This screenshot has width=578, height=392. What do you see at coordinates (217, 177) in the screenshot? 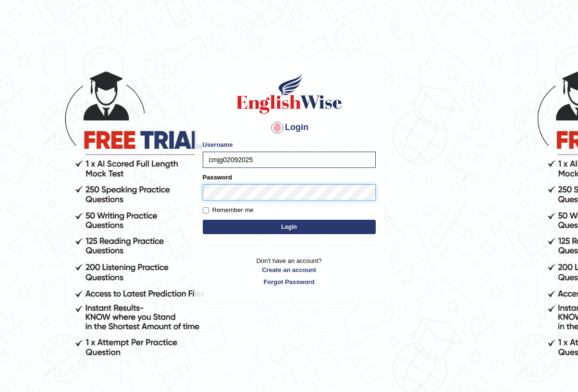
I see `label: Password` at bounding box center [217, 177].